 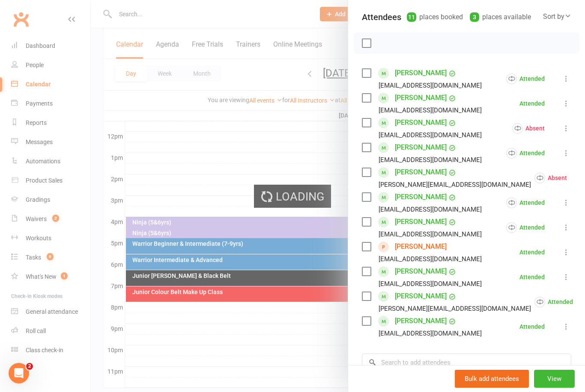 What do you see at coordinates (554, 379) in the screenshot?
I see `button: View` at bounding box center [554, 379].